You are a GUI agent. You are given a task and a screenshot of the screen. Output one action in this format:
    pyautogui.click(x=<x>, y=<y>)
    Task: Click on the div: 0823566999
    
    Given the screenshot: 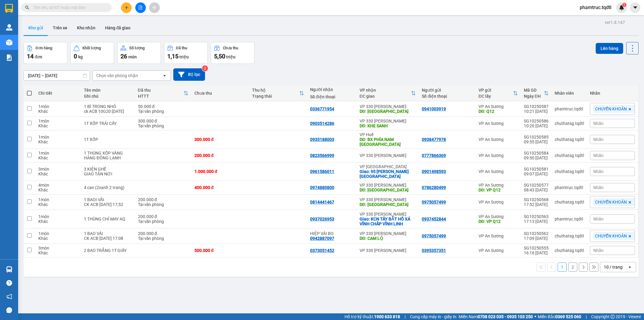 What is the action you would take?
    pyautogui.click(x=322, y=155)
    